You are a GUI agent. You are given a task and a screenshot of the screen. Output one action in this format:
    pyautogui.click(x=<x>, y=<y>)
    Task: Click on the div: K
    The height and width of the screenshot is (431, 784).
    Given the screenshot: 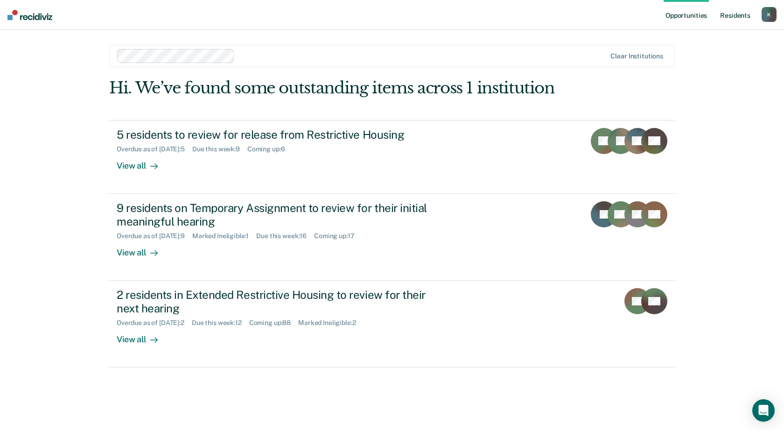 What is the action you would take?
    pyautogui.click(x=769, y=14)
    